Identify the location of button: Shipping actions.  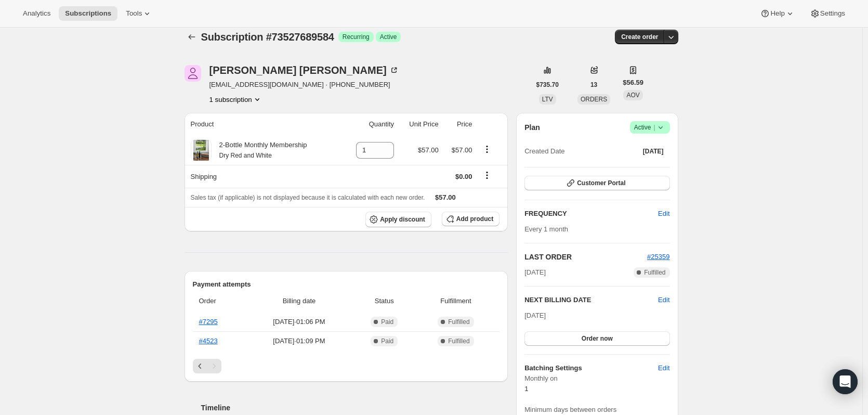
(487, 176).